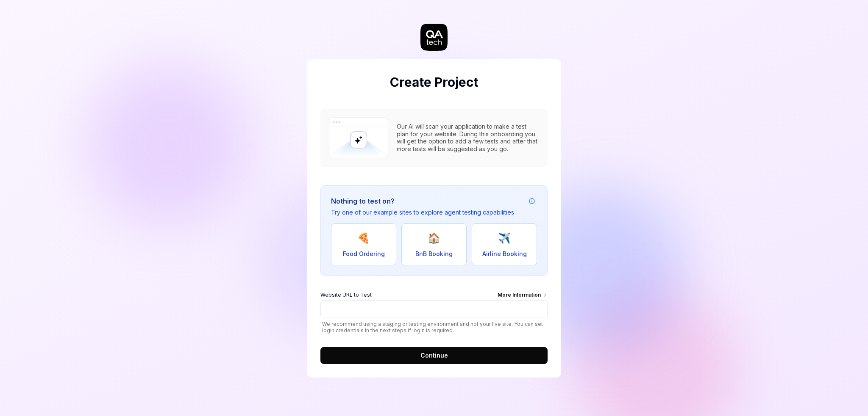 Image resolution: width=868 pixels, height=416 pixels. I want to click on button: ✈️Airline Booking, so click(504, 244).